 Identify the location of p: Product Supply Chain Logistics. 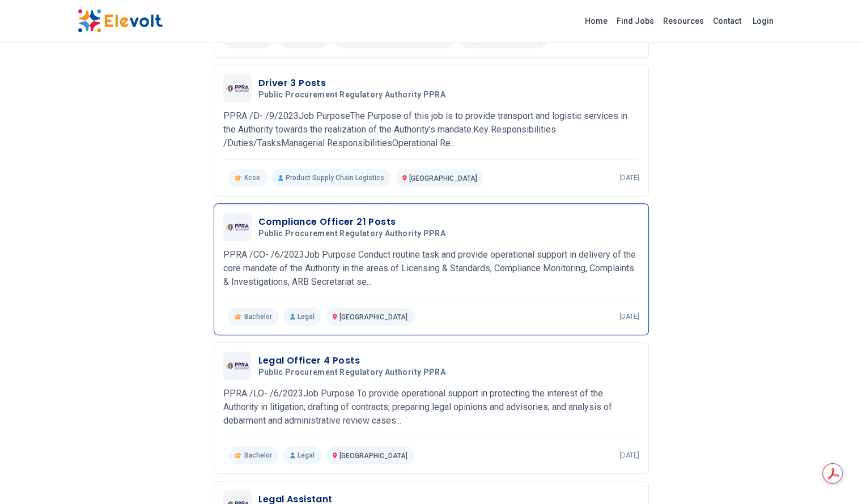
(331, 178).